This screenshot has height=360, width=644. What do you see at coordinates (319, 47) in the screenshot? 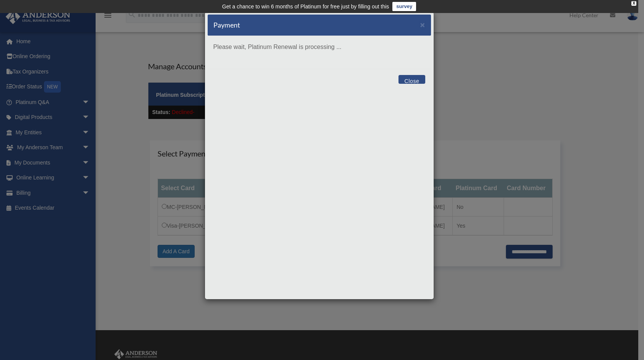
I see `p: Please wait, Platinum Renewal is processing ...` at bounding box center [319, 47].